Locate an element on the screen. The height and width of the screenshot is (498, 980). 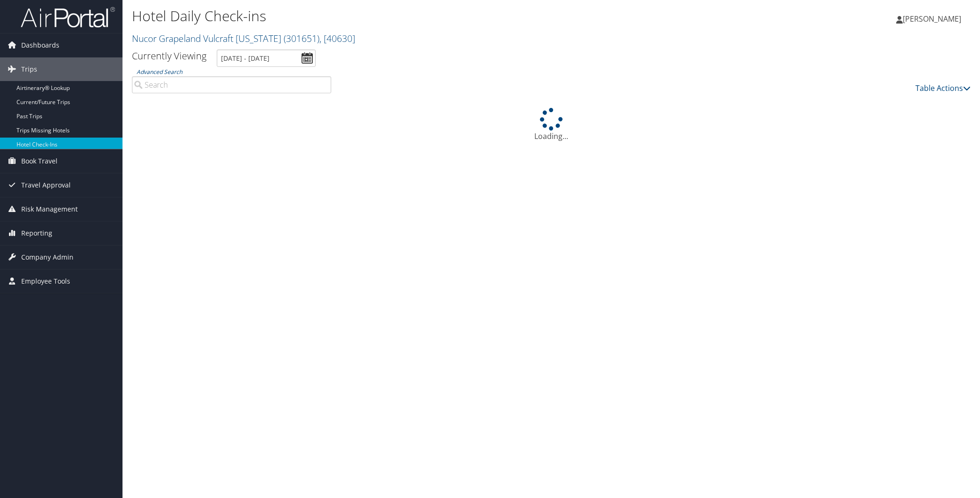
span: Reporting is located at coordinates (37, 233).